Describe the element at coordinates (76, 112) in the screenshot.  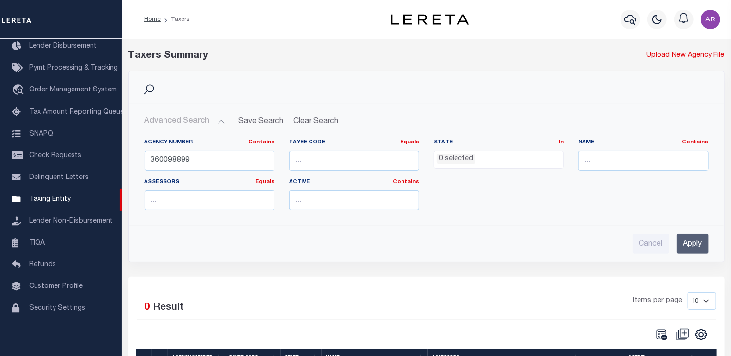
I see `span: Tax Amount Reporting Queue` at that location.